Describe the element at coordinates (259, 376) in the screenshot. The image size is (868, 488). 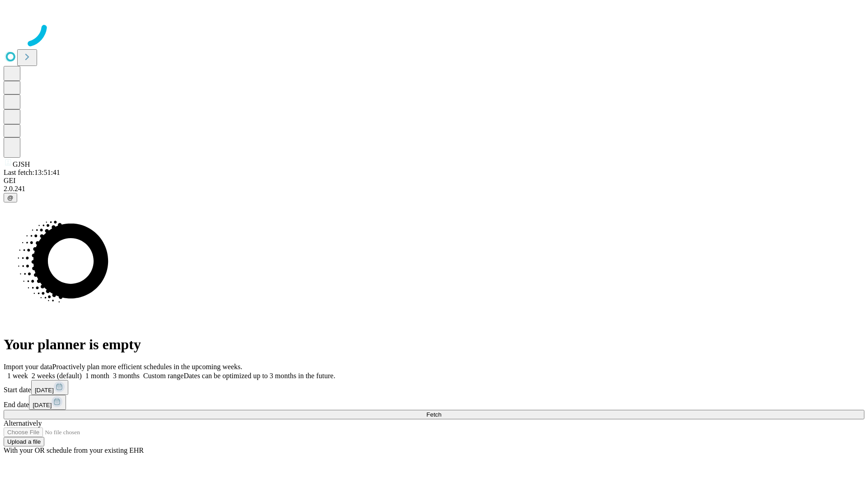
I see `span: Dates can be optimized up to 3 months in the future.` at that location.